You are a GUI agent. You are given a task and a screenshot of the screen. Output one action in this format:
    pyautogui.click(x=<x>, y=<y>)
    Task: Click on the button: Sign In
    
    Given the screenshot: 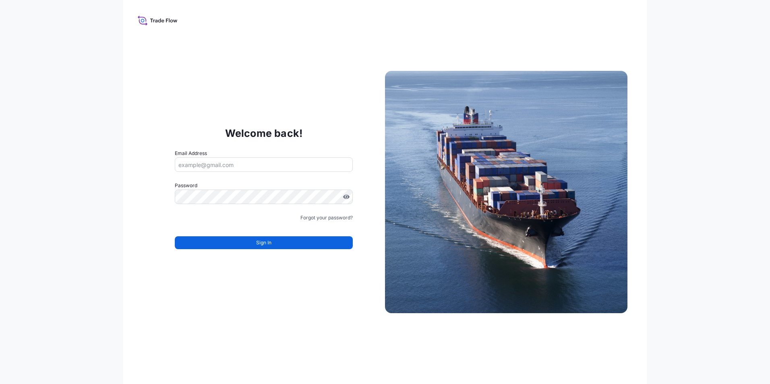 What is the action you would take?
    pyautogui.click(x=264, y=243)
    